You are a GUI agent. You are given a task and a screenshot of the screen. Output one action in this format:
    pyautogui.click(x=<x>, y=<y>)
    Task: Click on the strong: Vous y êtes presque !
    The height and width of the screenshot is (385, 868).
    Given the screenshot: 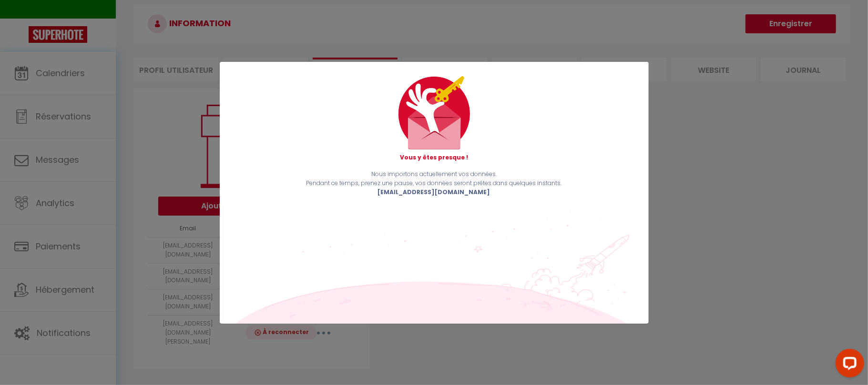 What is the action you would take?
    pyautogui.click(x=434, y=158)
    